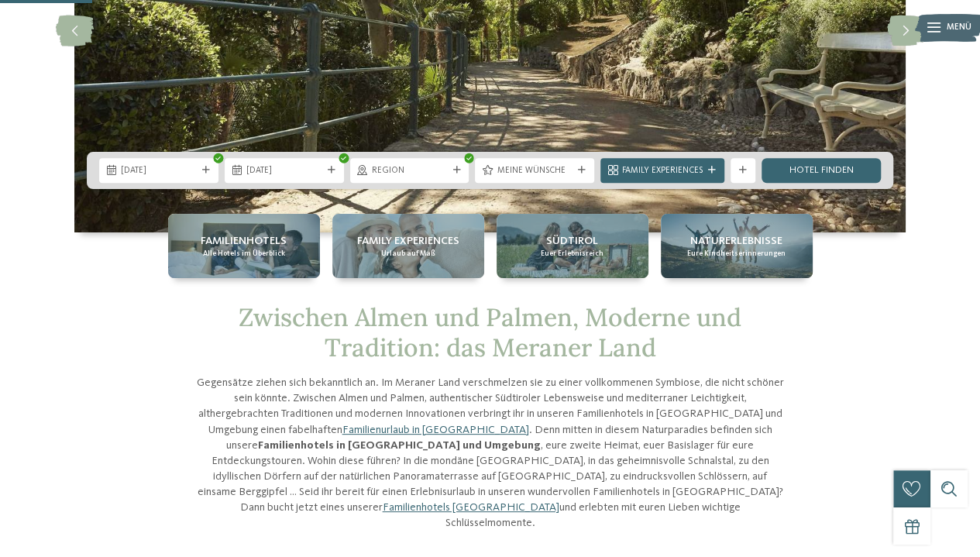 The image size is (980, 557). What do you see at coordinates (534, 171) in the screenshot?
I see `span: Meine Wünsche` at bounding box center [534, 171].